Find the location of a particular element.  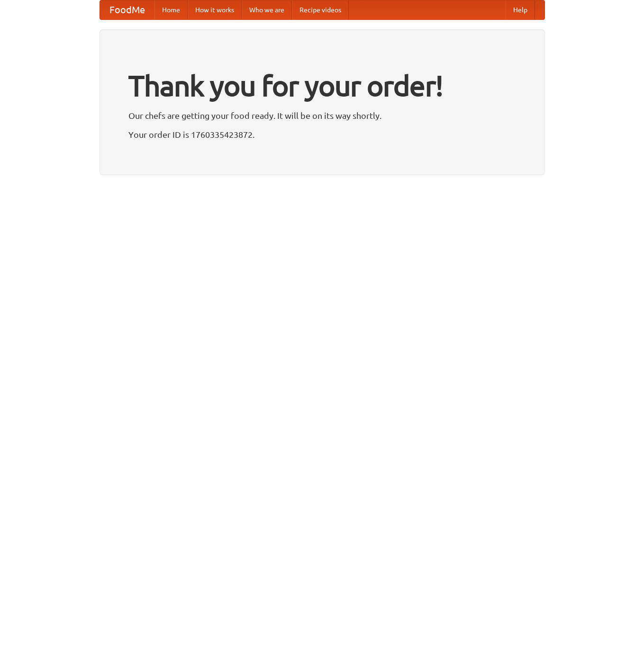

a: Who we are is located at coordinates (267, 10).